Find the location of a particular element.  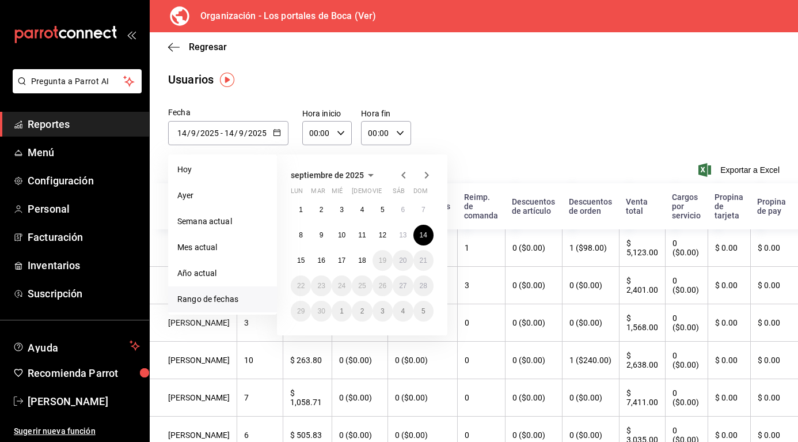

abbr: 3 de octubre de 2025 is located at coordinates (382, 311).